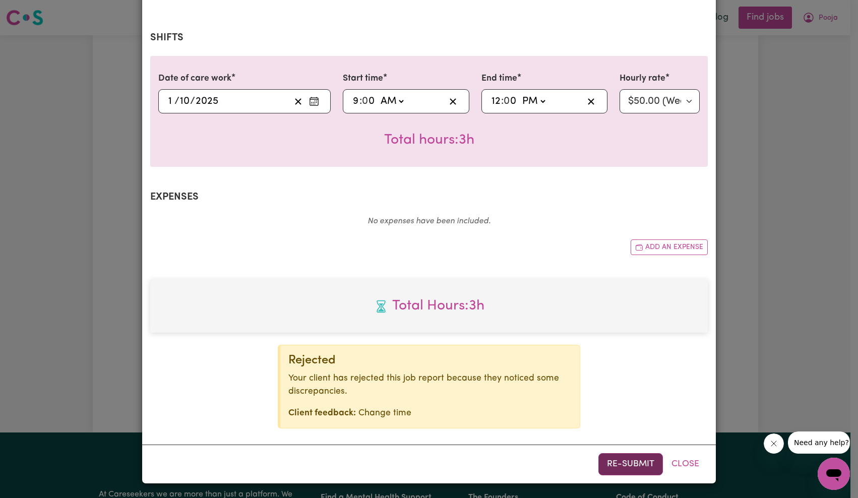  I want to click on button: Close, so click(685, 464).